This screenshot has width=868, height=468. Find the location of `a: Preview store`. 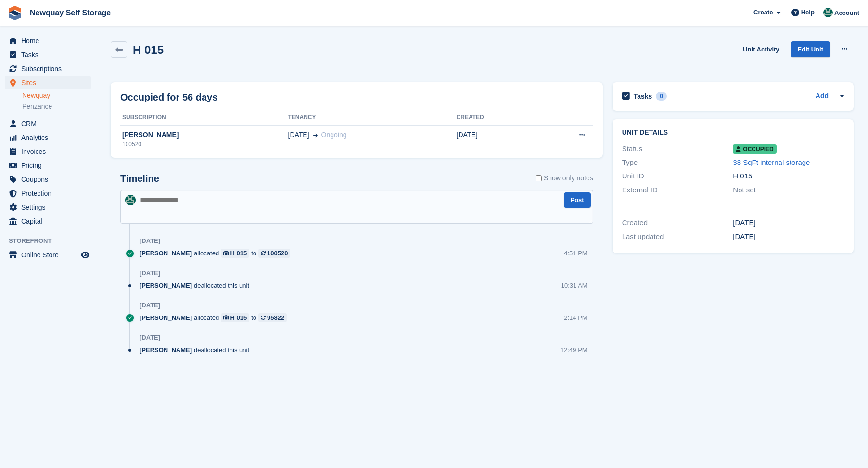

a: Preview store is located at coordinates (85, 255).